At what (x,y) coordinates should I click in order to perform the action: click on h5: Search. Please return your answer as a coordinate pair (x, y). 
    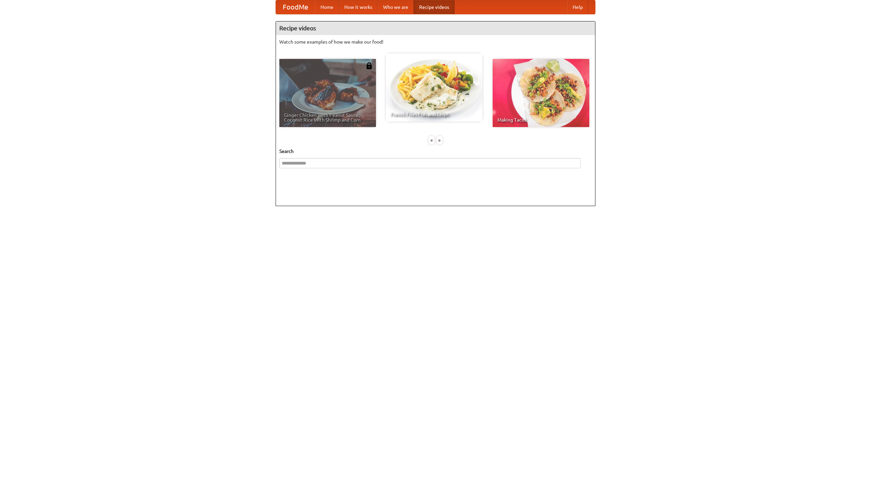
    Looking at the image, I should click on (436, 151).